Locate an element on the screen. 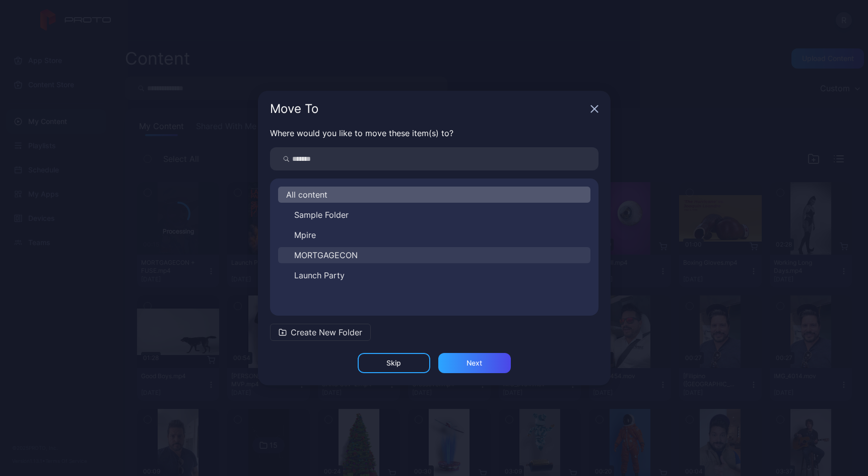 This screenshot has width=868, height=476. button: Next is located at coordinates (475, 363).